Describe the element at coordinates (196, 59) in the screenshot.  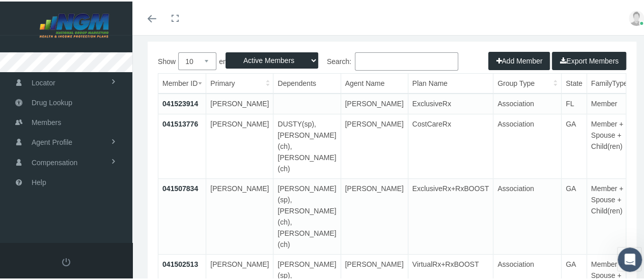
I see `select: Showentries` at that location.